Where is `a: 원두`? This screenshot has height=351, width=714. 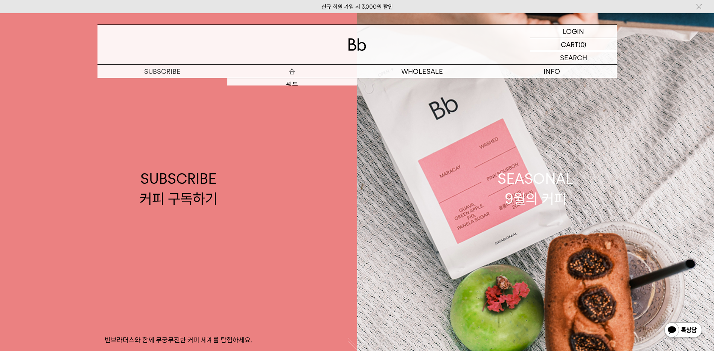
a: 원두 is located at coordinates (292, 85).